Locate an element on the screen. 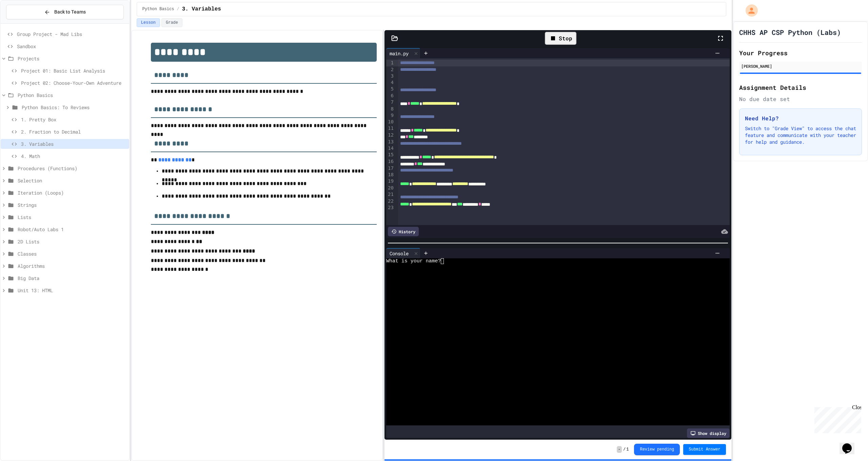 The width and height of the screenshot is (868, 461). div: 15 is located at coordinates (390, 155).